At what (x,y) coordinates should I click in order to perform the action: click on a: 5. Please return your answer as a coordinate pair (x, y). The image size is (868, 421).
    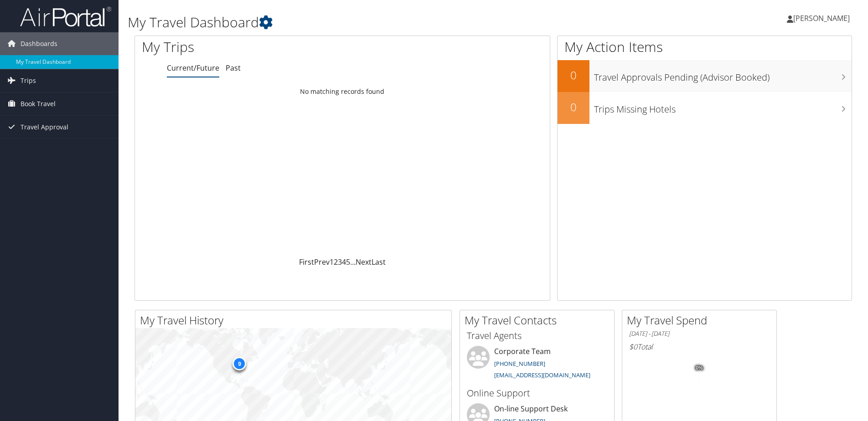
    Looking at the image, I should click on (348, 262).